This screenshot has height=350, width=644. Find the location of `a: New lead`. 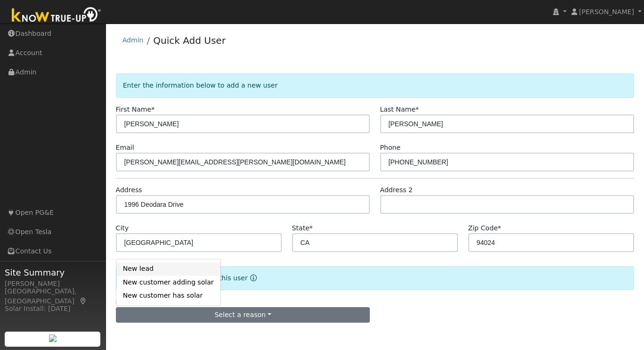

a: New lead is located at coordinates (168, 269).